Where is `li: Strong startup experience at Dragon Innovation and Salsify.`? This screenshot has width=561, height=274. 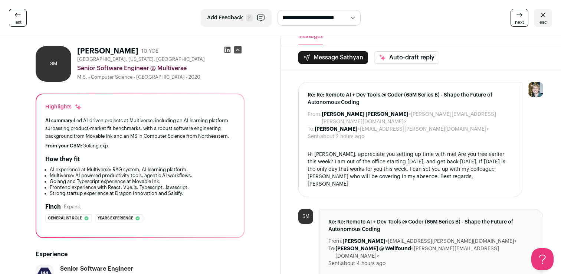 li: Strong startup experience at Dragon Innovation and Salsify. is located at coordinates (142, 193).